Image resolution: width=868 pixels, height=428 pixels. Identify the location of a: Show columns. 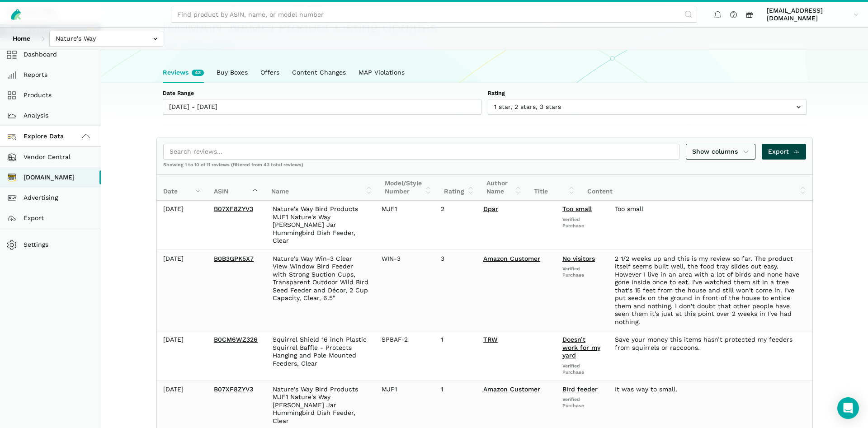
(721, 151).